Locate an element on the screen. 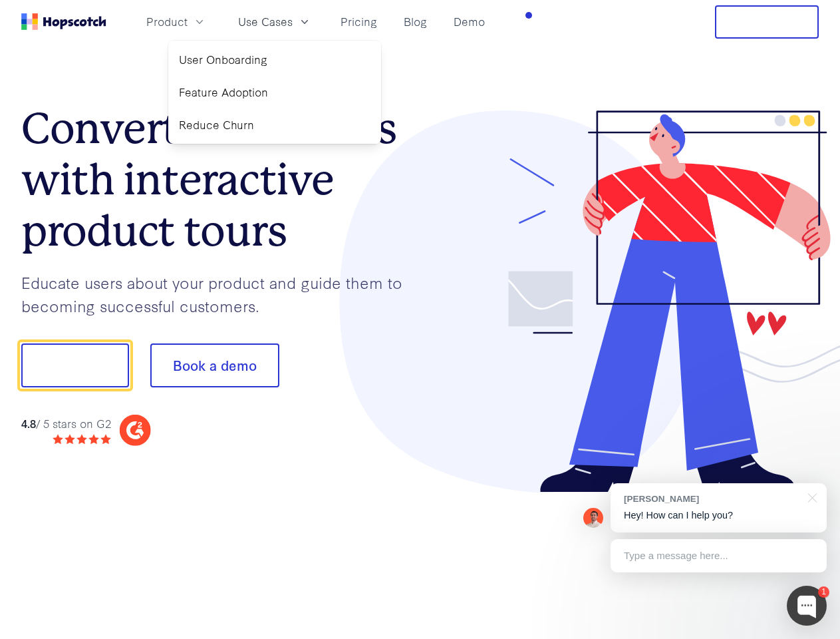  div: 1 is located at coordinates (823, 592).